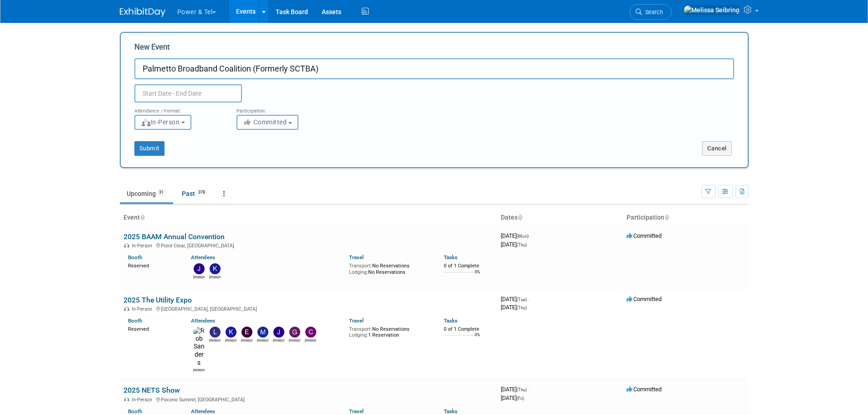 The width and height of the screenshot is (868, 415). What do you see at coordinates (149, 148) in the screenshot?
I see `button: Submit` at bounding box center [149, 148].